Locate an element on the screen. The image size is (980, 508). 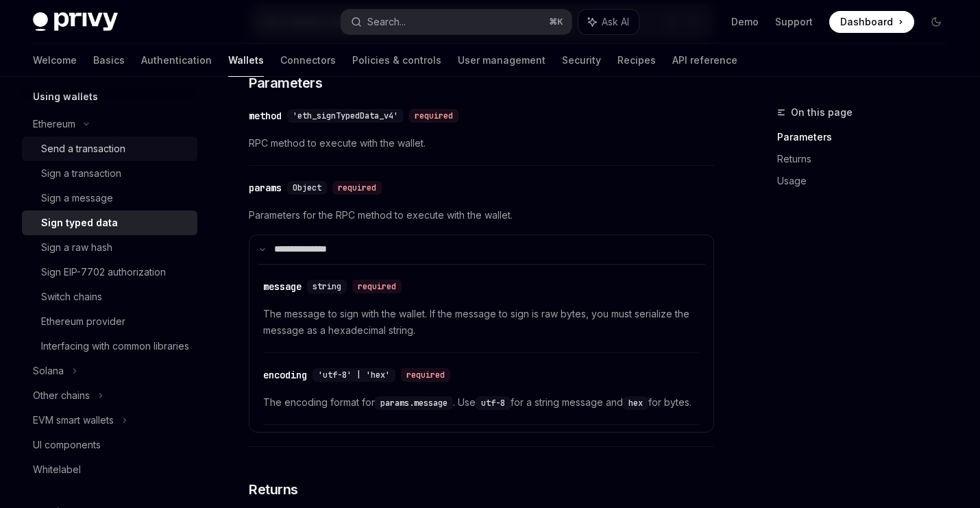
div: Search... is located at coordinates (387, 22).